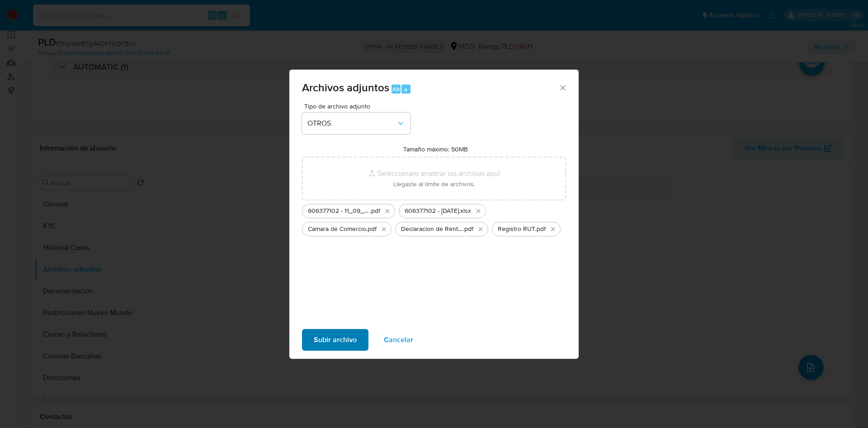 Image resolution: width=868 pixels, height=428 pixels. I want to click on button: Eliminar Declaracion de Renta 2023.pdf, so click(481, 229).